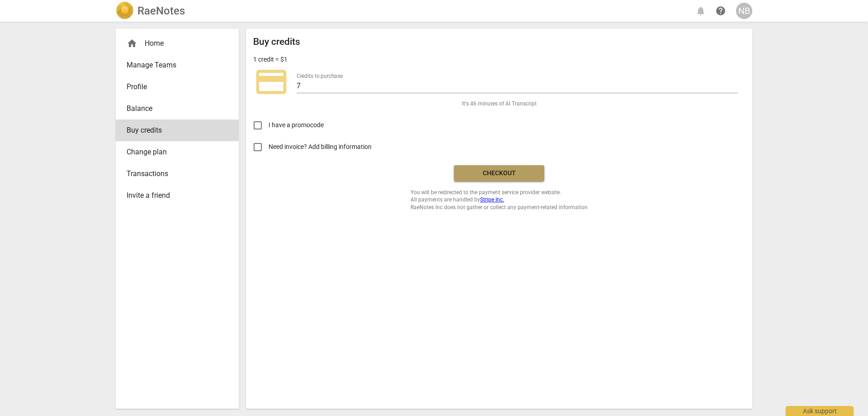  What do you see at coordinates (132, 43) in the screenshot?
I see `span: home` at bounding box center [132, 43].